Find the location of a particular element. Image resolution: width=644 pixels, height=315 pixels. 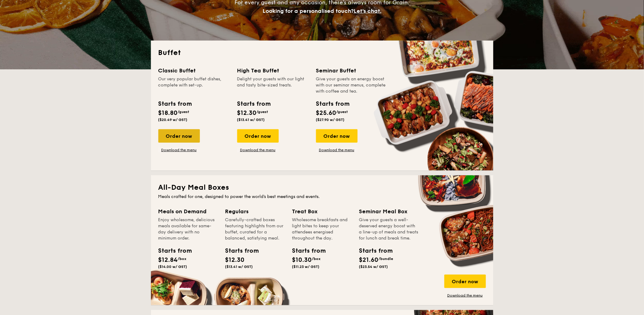

span: $12.84 is located at coordinates (168, 260).